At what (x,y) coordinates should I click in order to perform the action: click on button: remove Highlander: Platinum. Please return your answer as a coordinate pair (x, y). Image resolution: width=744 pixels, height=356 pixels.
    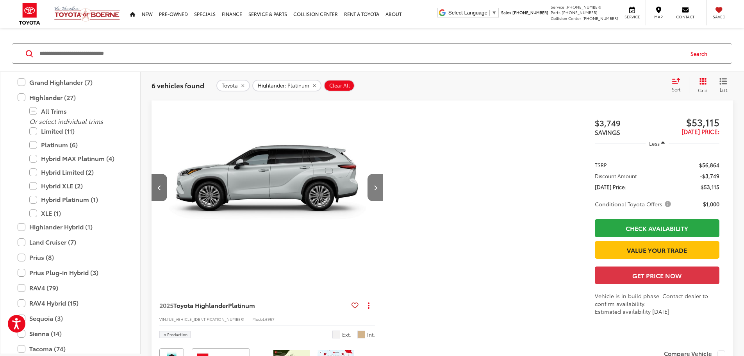
    Looking at the image, I should click on (287, 86).